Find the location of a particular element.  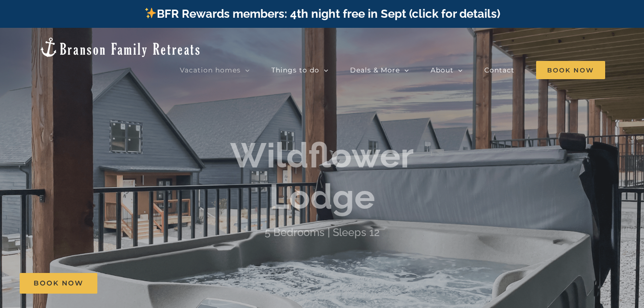

span: About is located at coordinates (442, 70).